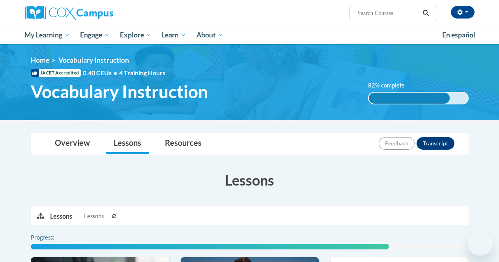  What do you see at coordinates (463, 12) in the screenshot?
I see `button: Account Settings` at bounding box center [463, 12].